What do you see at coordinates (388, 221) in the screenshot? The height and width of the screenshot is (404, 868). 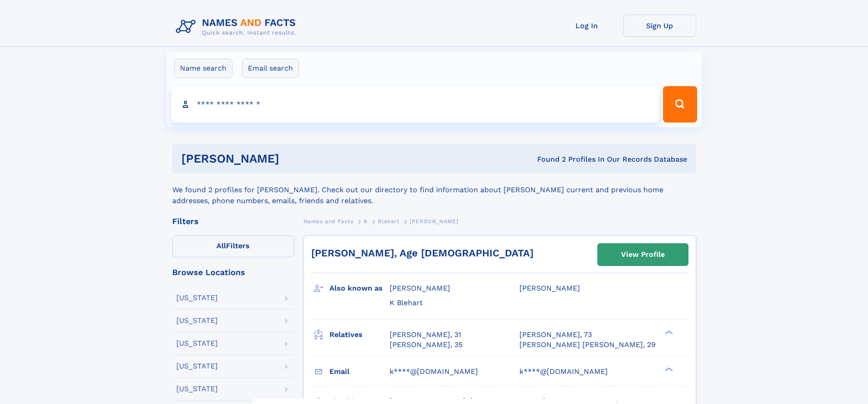 I see `a: Blehart` at bounding box center [388, 221].